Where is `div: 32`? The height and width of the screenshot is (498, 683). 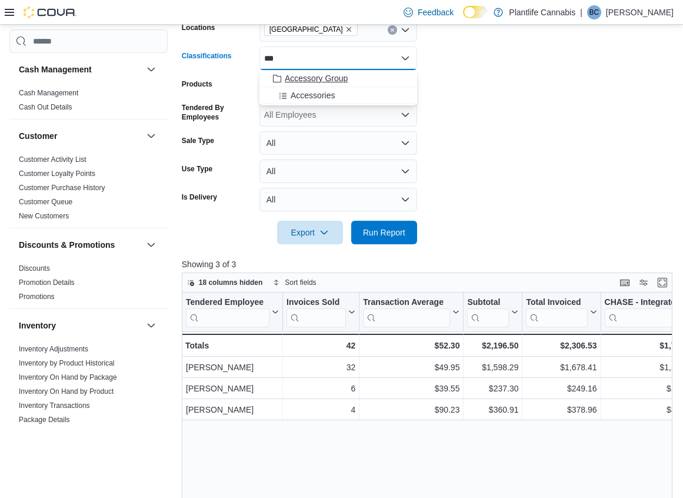 div: 32 is located at coordinates (321, 367).